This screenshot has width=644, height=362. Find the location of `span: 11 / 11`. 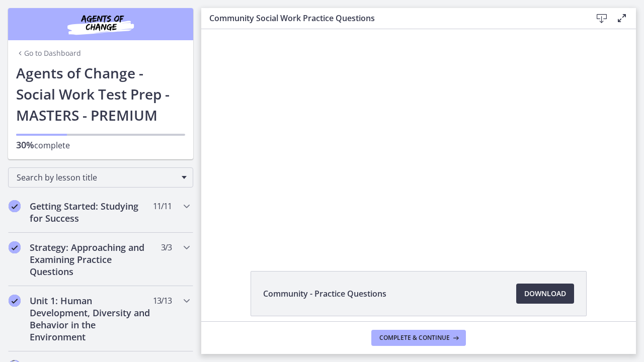

span: 11 / 11 is located at coordinates (162, 206).